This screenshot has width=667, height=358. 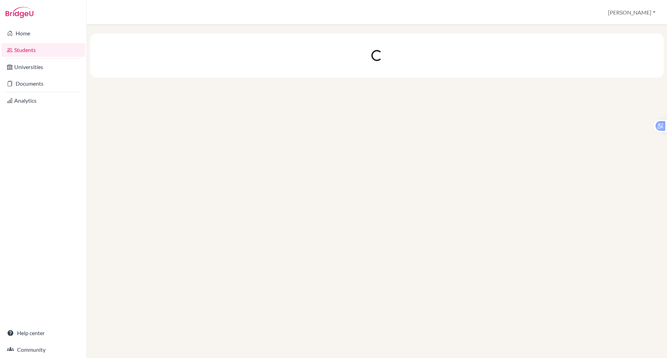 What do you see at coordinates (19, 12) in the screenshot?
I see `img: Bridge-U` at bounding box center [19, 12].